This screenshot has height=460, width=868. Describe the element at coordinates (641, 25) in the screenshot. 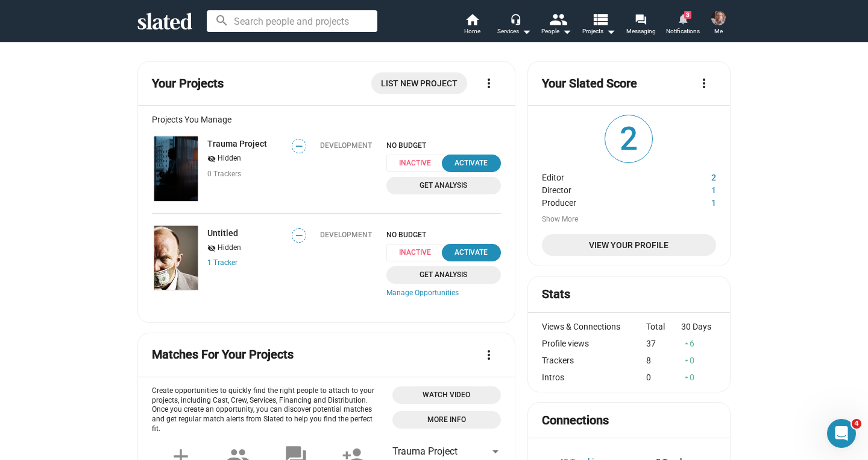

I see `a: Messaging` at that location.